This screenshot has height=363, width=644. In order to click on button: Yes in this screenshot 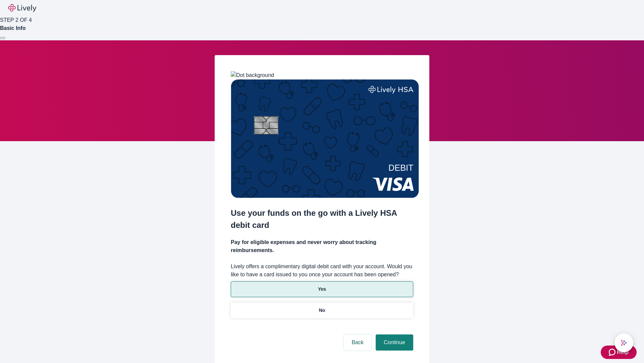, I will do `click(322, 289)`.